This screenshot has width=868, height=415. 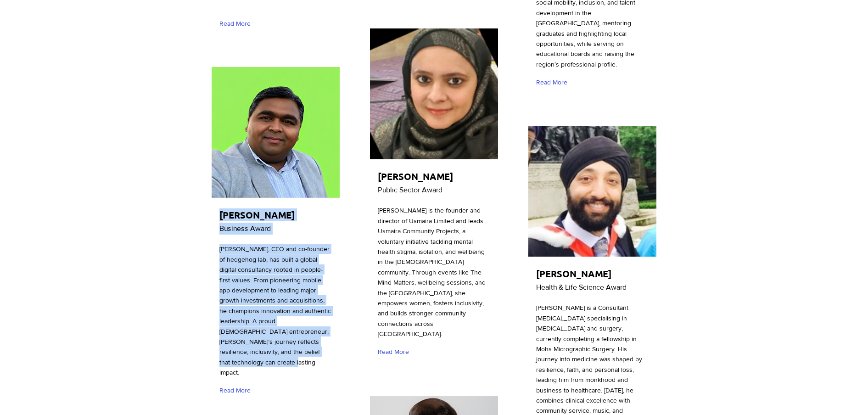 What do you see at coordinates (581, 287) in the screenshot?
I see `span: Health & Life Science Award` at bounding box center [581, 287].